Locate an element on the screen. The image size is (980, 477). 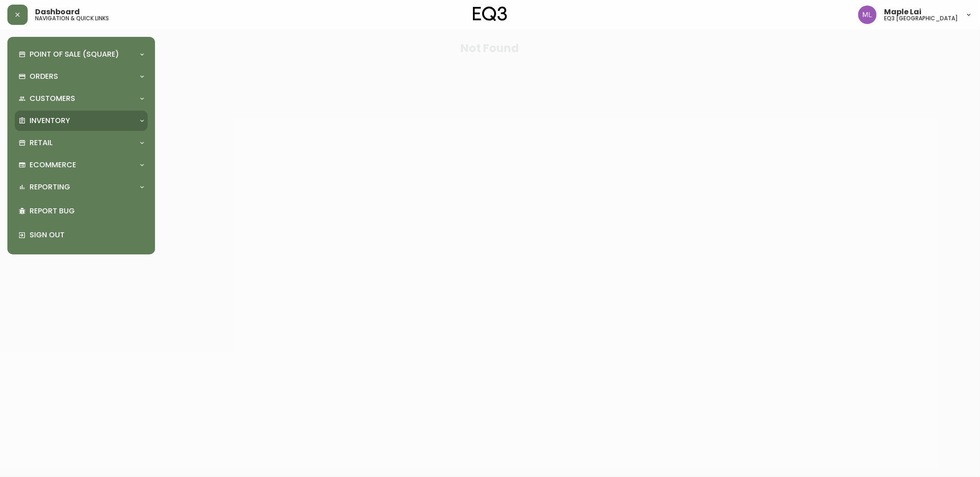
span: Maple Lai is located at coordinates (902, 12).